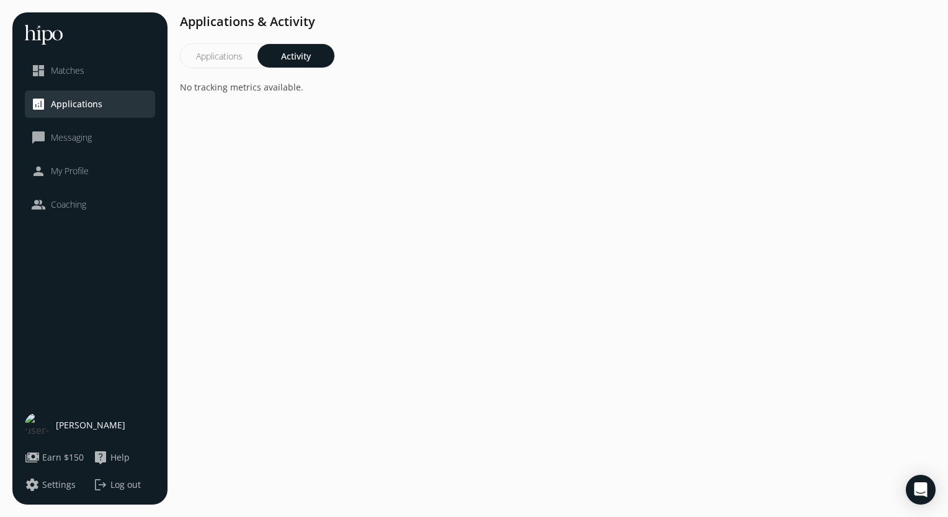  Describe the element at coordinates (38, 205) in the screenshot. I see `span: people` at that location.